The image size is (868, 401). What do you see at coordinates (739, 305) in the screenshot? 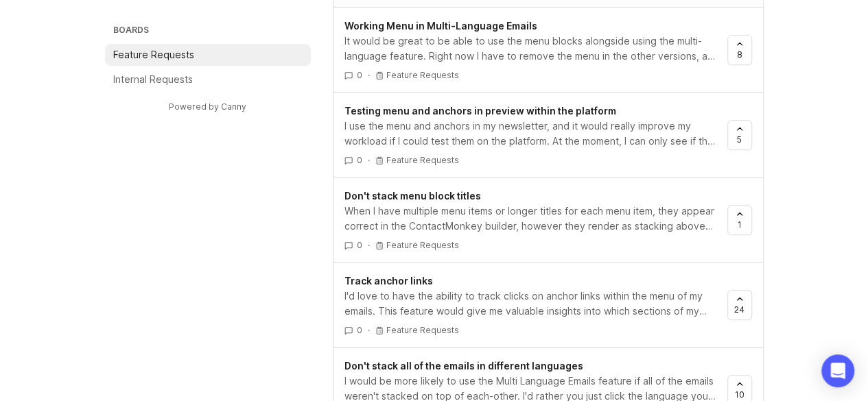
I see `button: 24` at bounding box center [739, 305].